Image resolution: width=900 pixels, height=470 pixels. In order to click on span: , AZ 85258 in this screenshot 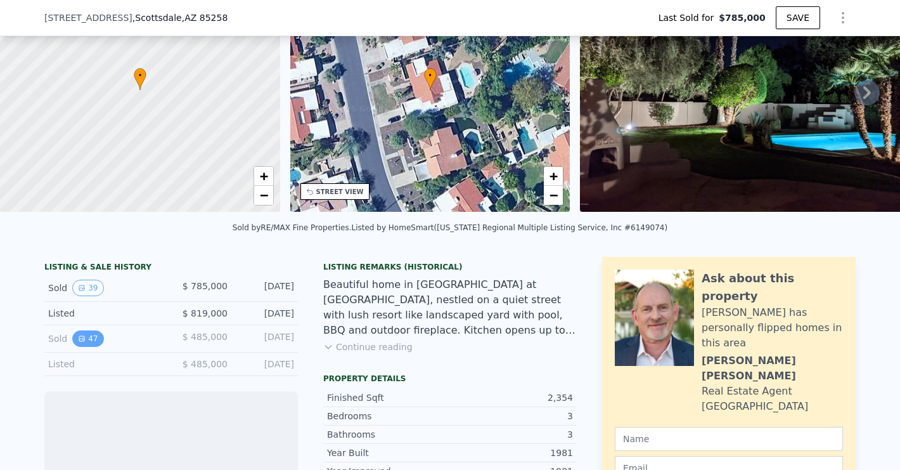, I will do `click(205, 18)`.